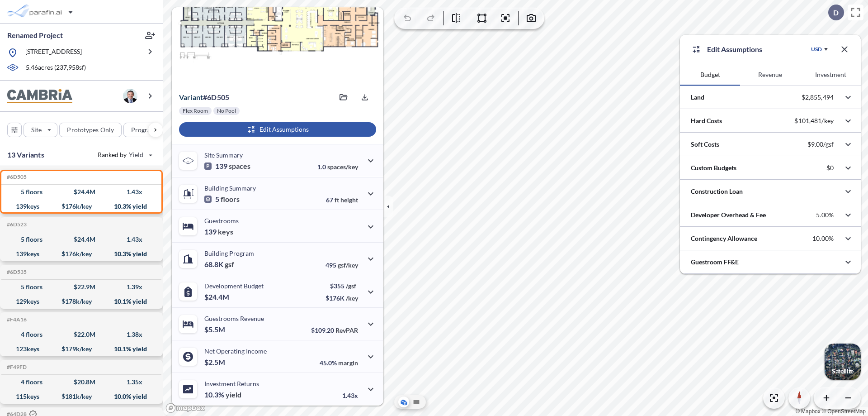 This screenshot has height=416, width=868. I want to click on p: Net Operating Income, so click(236, 351).